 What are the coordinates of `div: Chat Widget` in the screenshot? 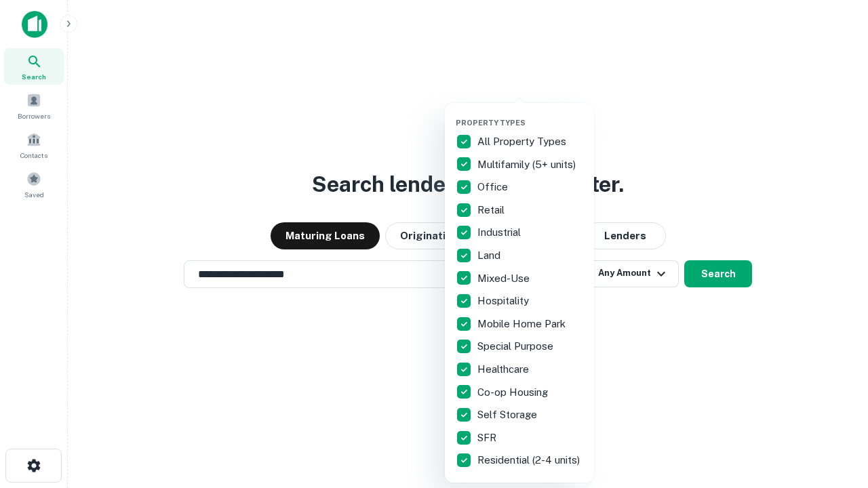 It's located at (835, 412).